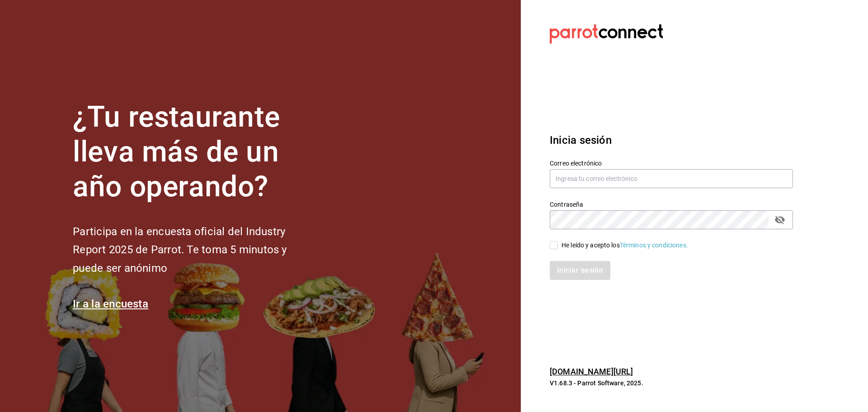 This screenshot has height=412, width=868. Describe the element at coordinates (780, 220) in the screenshot. I see `button: passwordField` at that location.